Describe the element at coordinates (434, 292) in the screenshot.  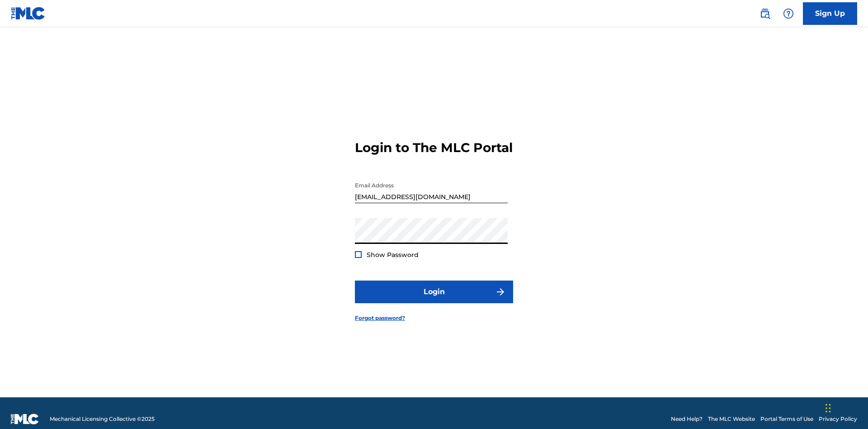
I see `button: Login` at that location.